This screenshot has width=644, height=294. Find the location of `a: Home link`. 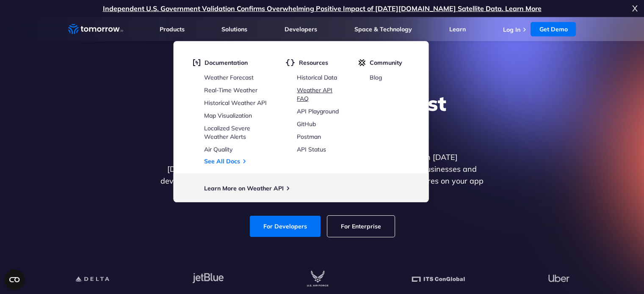

a: Home link is located at coordinates (96, 29).